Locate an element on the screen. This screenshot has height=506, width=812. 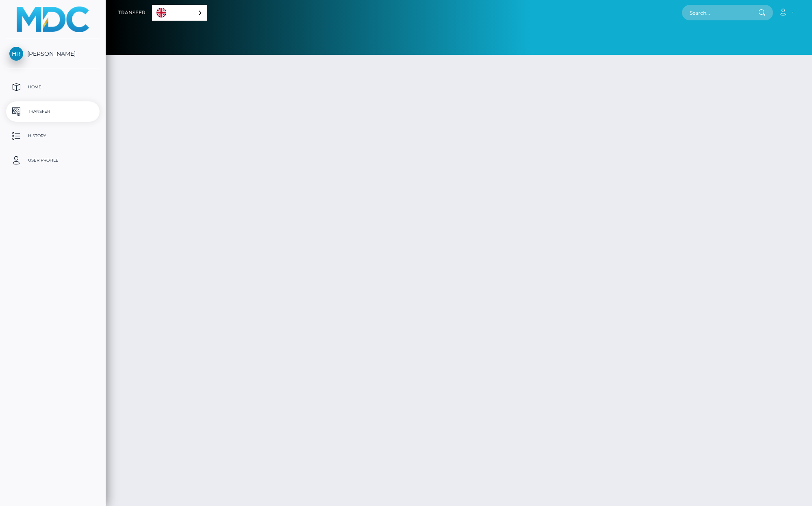
p: History is located at coordinates (53, 136).